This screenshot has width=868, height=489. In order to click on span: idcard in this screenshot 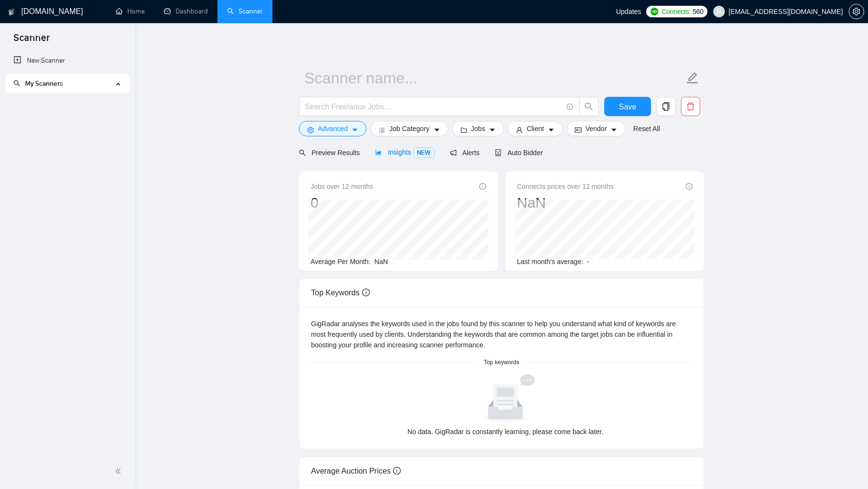, I will do `click(578, 130)`.